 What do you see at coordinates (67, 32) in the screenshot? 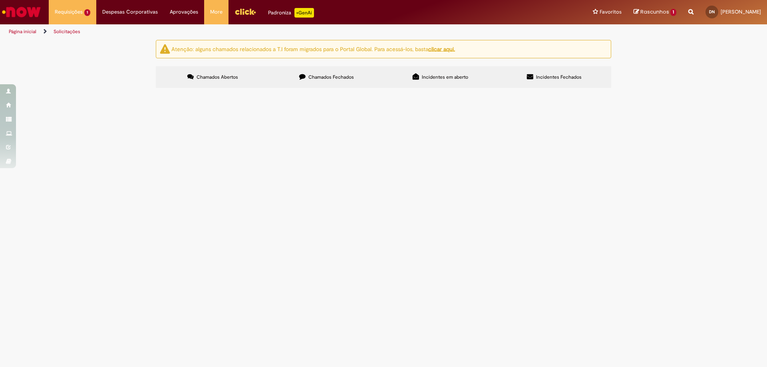
I see `a: Solicitações` at bounding box center [67, 32].